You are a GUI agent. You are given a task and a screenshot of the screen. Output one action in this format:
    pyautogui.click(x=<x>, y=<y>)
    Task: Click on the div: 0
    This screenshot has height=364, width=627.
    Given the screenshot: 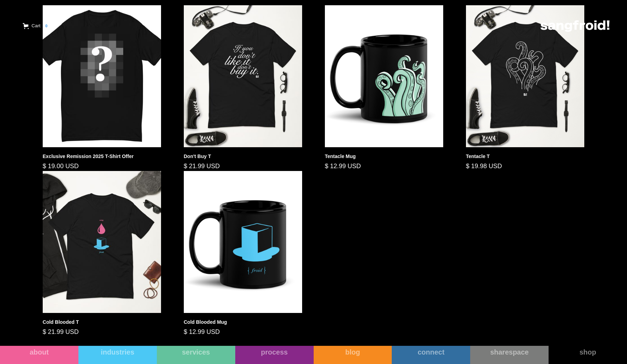 What is the action you would take?
    pyautogui.click(x=47, y=26)
    